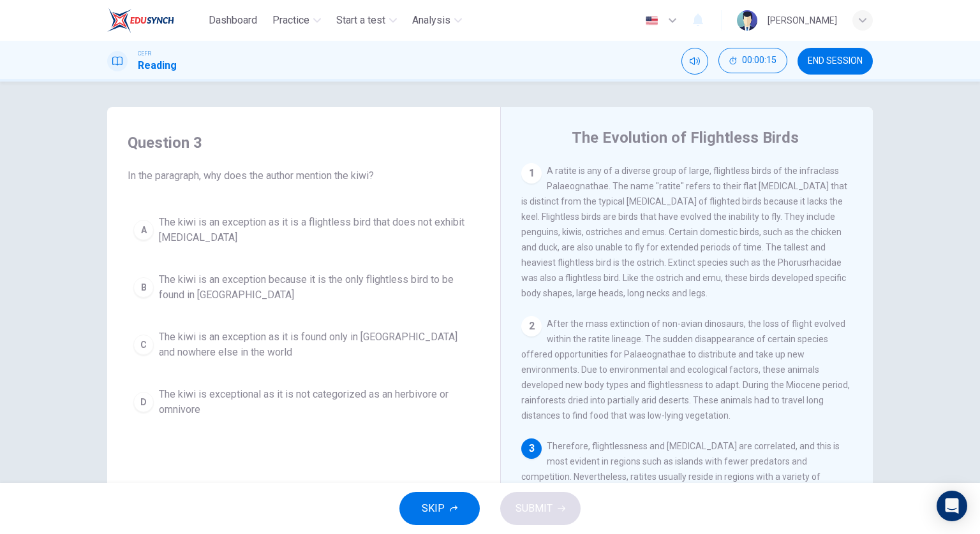  Describe the element at coordinates (297, 20) in the screenshot. I see `button: Practice` at that location.